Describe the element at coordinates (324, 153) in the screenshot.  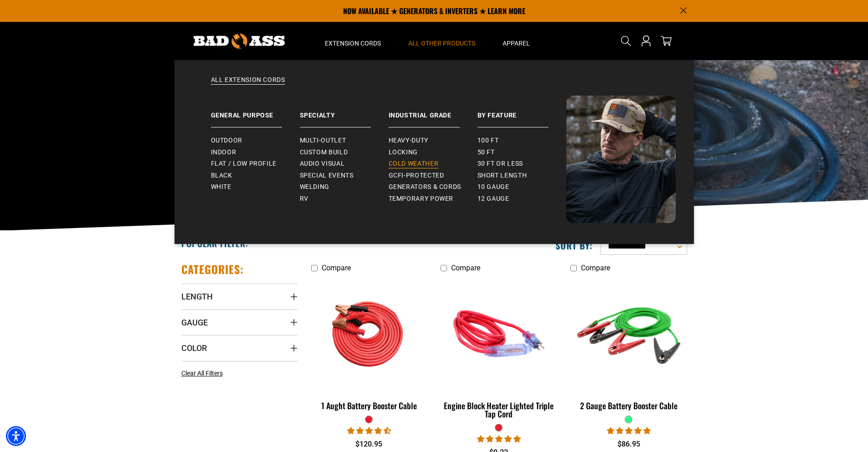
I see `span: Custom Build` at that location.